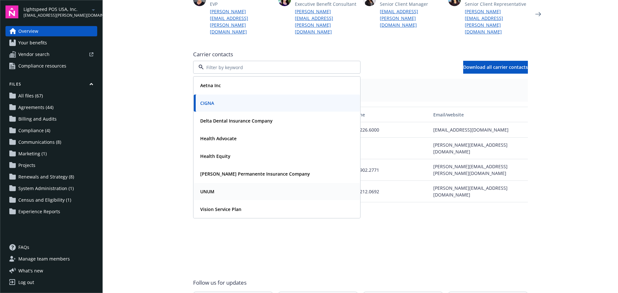 The width and height of the screenshot is (618, 293). I want to click on button: Phone, so click(389, 115).